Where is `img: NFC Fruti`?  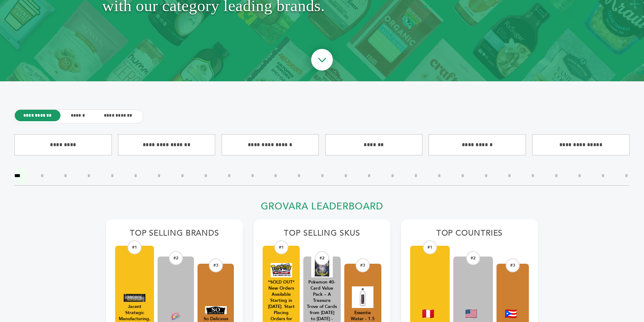
img: NFC Fruti is located at coordinates (176, 316).